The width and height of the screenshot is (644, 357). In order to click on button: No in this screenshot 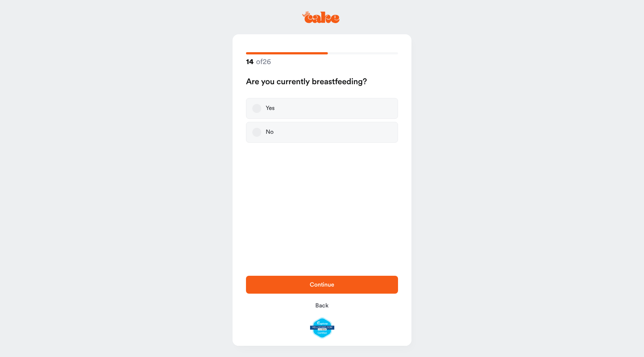, I will do `click(257, 132)`.